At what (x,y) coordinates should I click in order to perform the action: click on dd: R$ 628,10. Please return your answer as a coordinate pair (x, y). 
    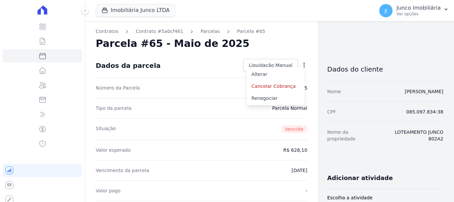
    Looking at the image, I should click on (295, 150).